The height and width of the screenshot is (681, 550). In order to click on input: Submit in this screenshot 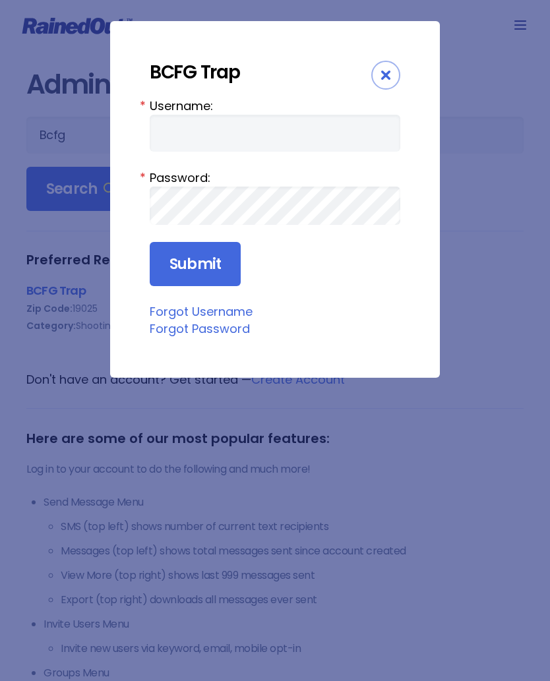, I will do `click(195, 264)`.